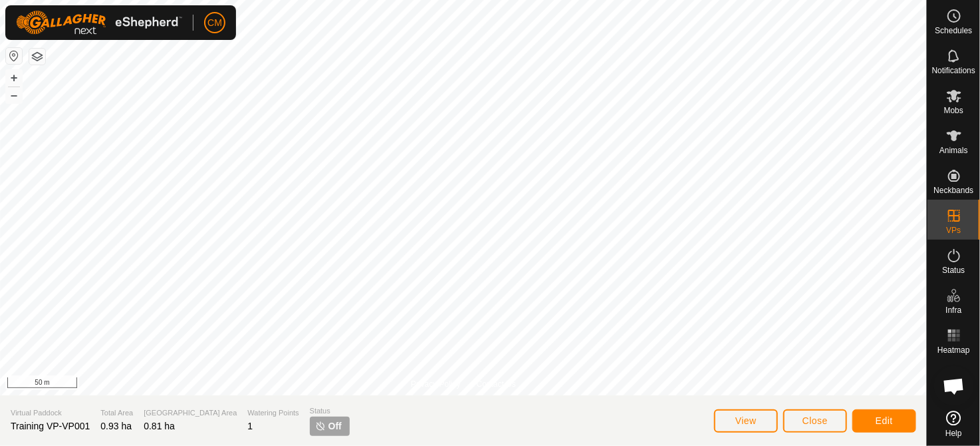 This screenshot has width=980, height=446. What do you see at coordinates (953, 111) in the screenshot?
I see `span: Mobs` at bounding box center [953, 111].